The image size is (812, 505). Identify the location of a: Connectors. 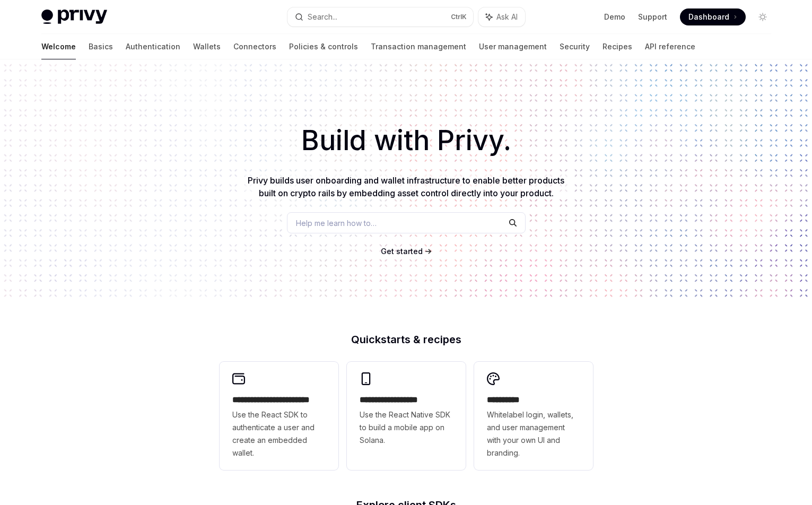
(254, 46).